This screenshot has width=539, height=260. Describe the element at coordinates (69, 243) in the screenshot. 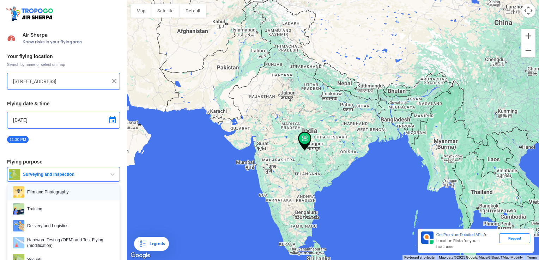

I see `span: Hardware Testing (OEM) and Test Flying (modification)` at that location.